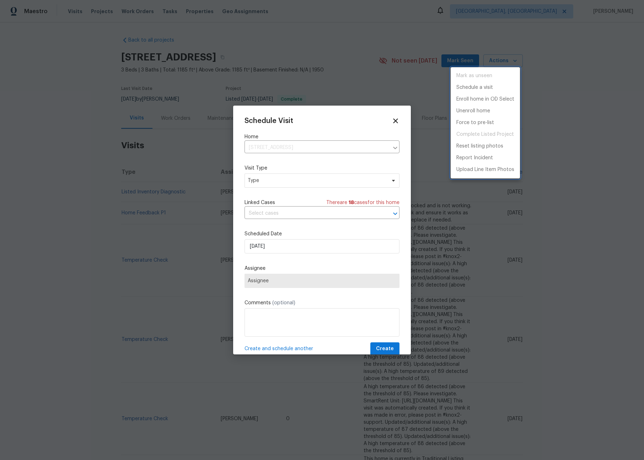  I want to click on p: Reset listing photos, so click(480, 146).